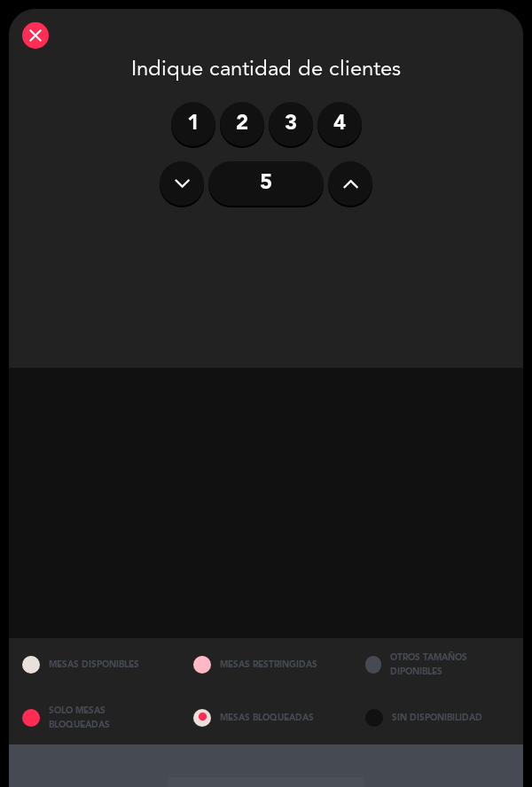  What do you see at coordinates (35, 35) in the screenshot?
I see `i: close` at bounding box center [35, 35].